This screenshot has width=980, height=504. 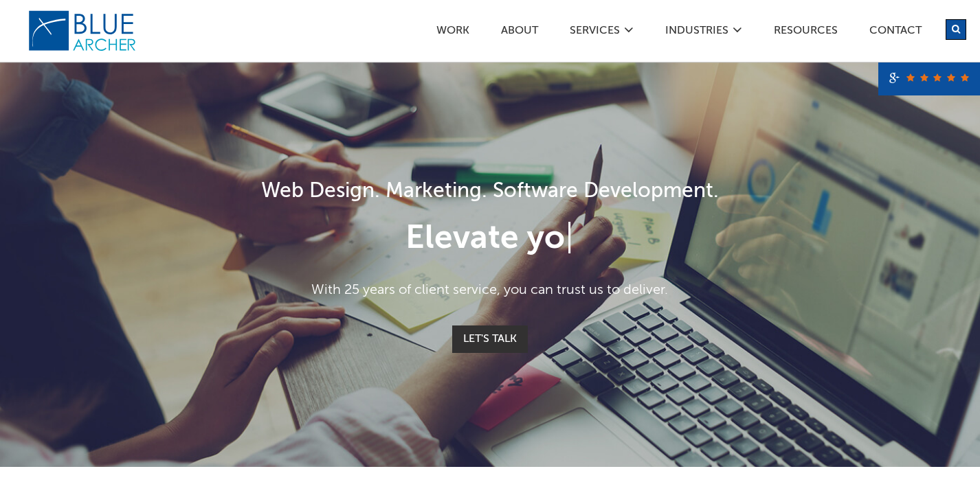 I want to click on a: ABOUT, so click(x=520, y=32).